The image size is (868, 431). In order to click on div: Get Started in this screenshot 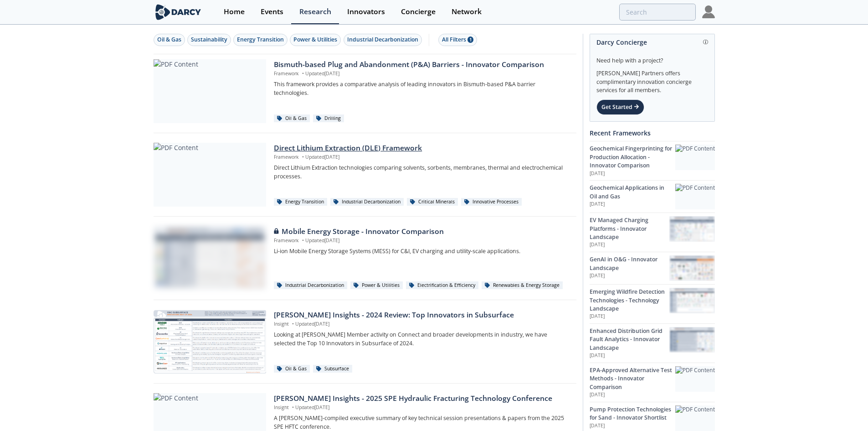, I will do `click(620, 107)`.